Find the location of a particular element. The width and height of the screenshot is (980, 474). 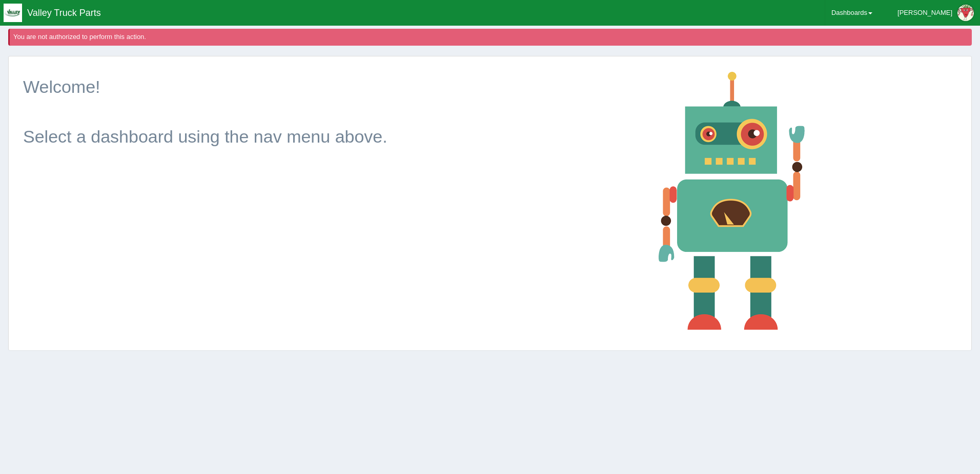

img: q1blfpkbivjhsugxdrfq.png is located at coordinates (13, 13).